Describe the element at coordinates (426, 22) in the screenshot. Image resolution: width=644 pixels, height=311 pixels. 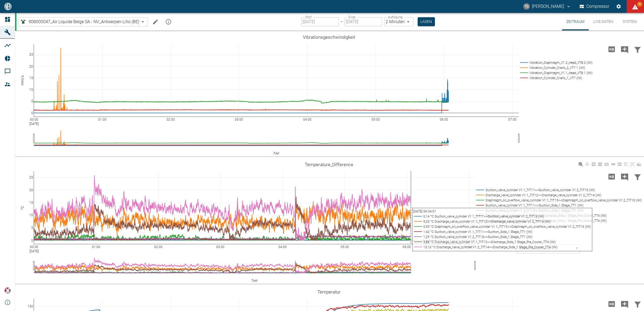
I see `button: Laden` at that location.